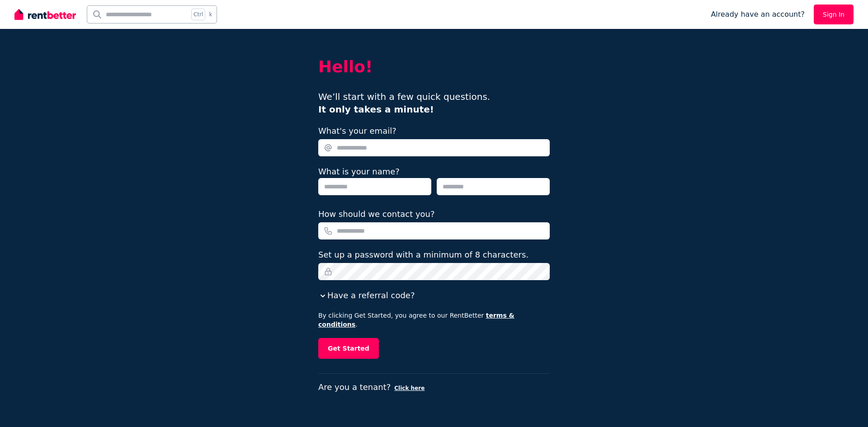  I want to click on b: It only takes a minute!, so click(376, 109).